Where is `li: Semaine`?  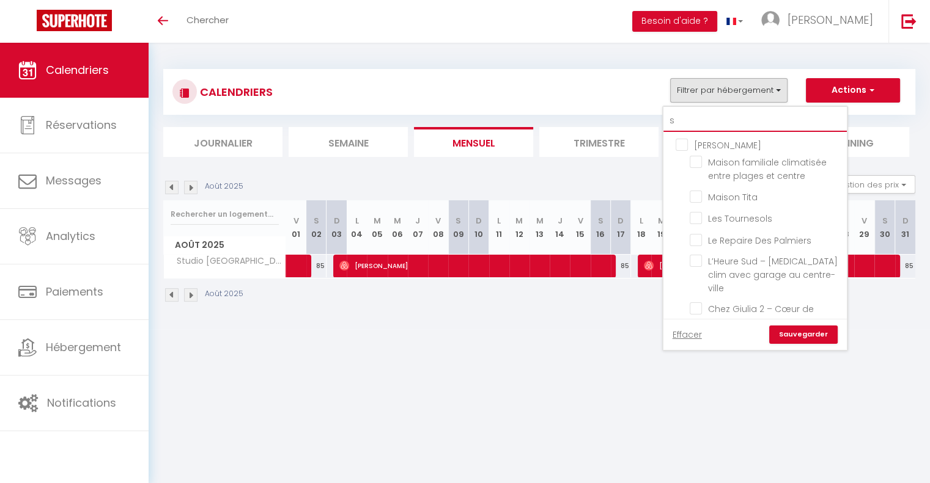 li: Semaine is located at coordinates (348, 142).